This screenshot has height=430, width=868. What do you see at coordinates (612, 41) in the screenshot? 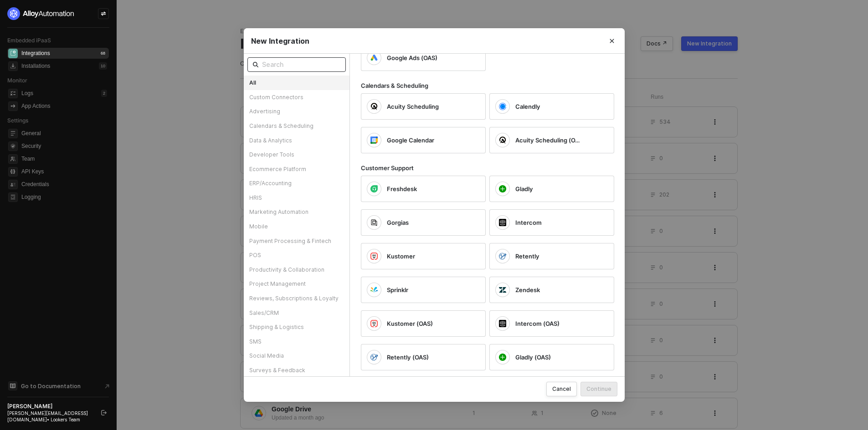
I see `button: Close` at bounding box center [612, 41].